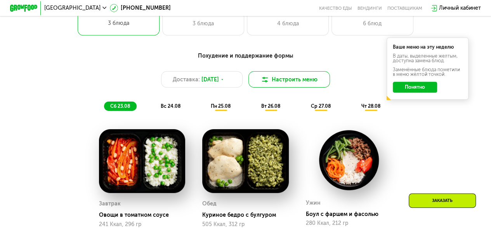 This screenshot has height=235, width=491. What do you see at coordinates (248, 215) in the screenshot?
I see `div: Куриное бедро с булгуром` at bounding box center [248, 215].